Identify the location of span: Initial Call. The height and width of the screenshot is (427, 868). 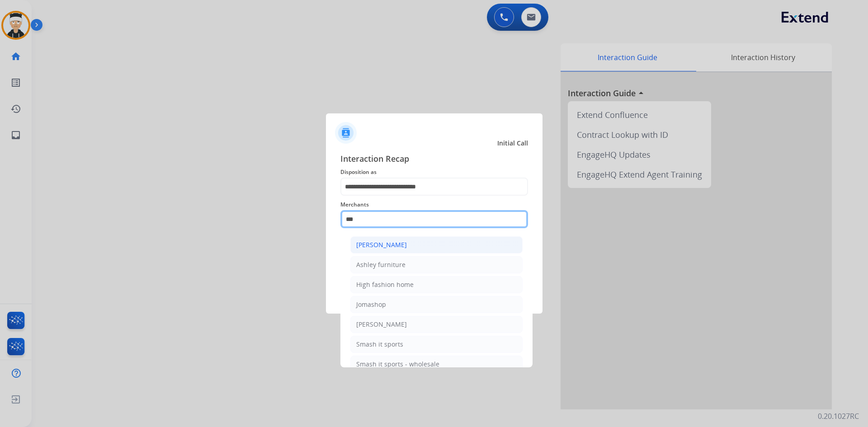
(512, 143).